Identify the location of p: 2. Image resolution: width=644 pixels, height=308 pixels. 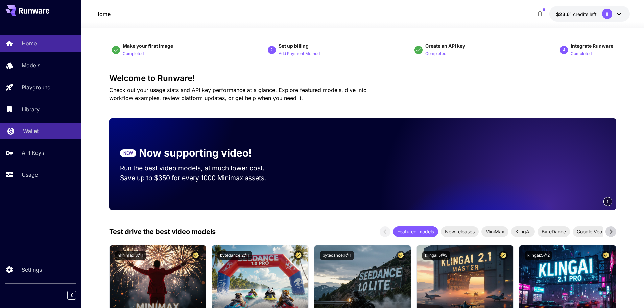
(272, 50).